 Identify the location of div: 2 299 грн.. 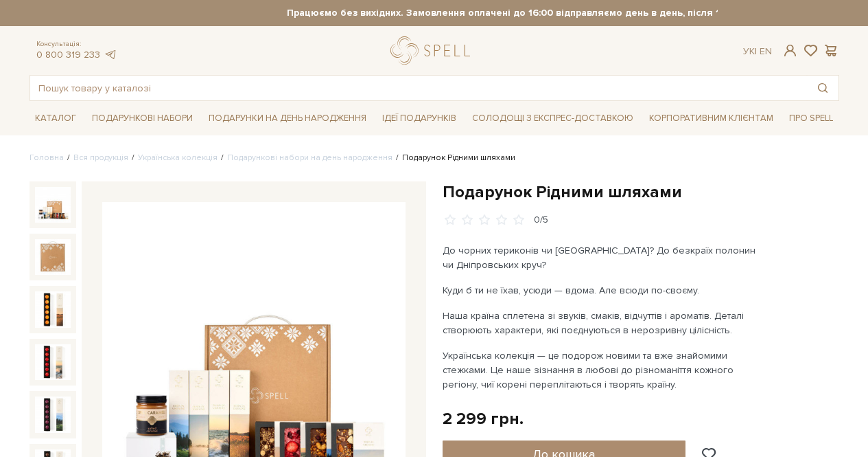
(483, 418).